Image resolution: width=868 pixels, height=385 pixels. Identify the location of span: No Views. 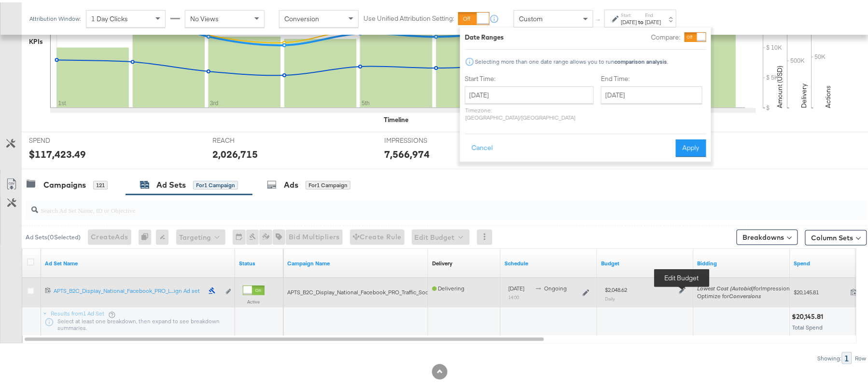
(204, 16).